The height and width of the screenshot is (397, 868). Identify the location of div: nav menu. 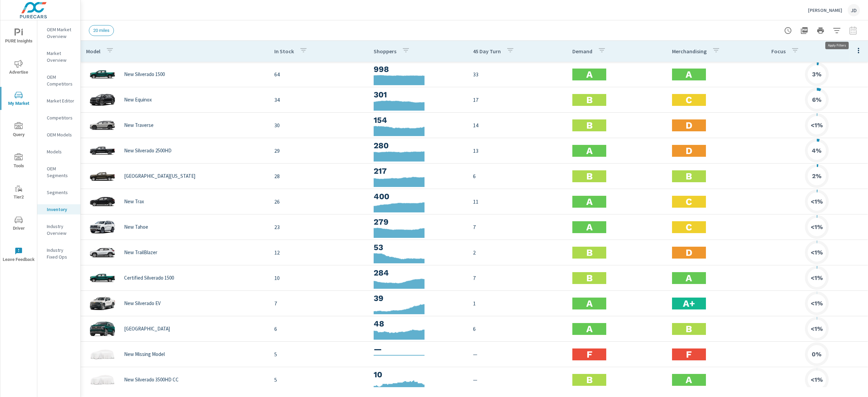
(18, 145).